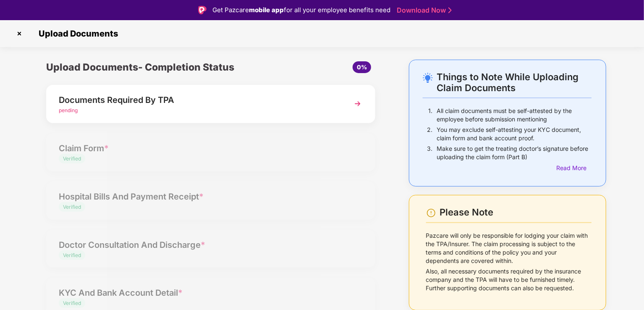  I want to click on div: Read More, so click(574, 168).